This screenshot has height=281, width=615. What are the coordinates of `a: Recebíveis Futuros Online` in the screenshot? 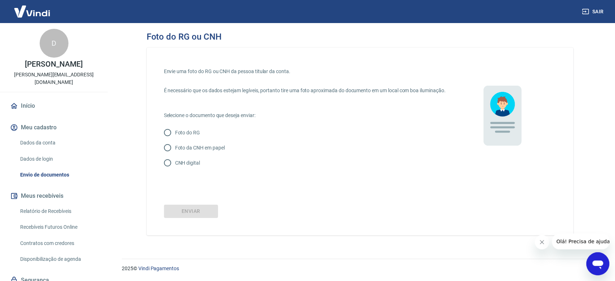 It's located at (58, 227).